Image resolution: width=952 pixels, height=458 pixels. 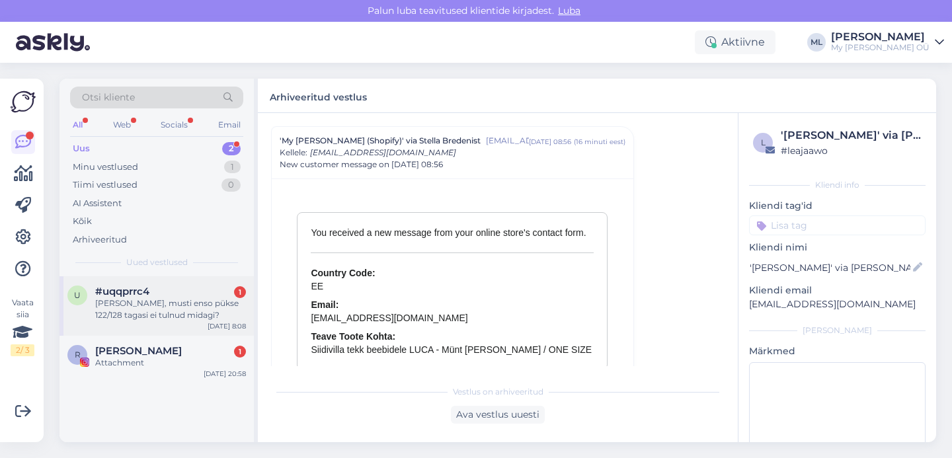 I want to click on div: 2 / 3, so click(x=22, y=350).